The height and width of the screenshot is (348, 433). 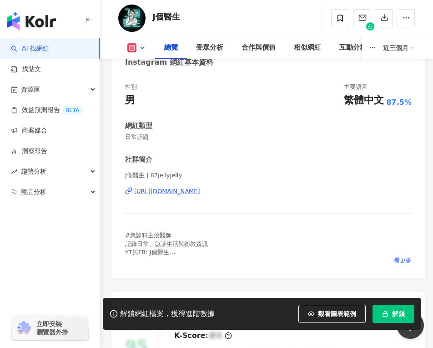 I want to click on div: 解鎖網紅檔案，獲得進階數據, so click(x=168, y=314).